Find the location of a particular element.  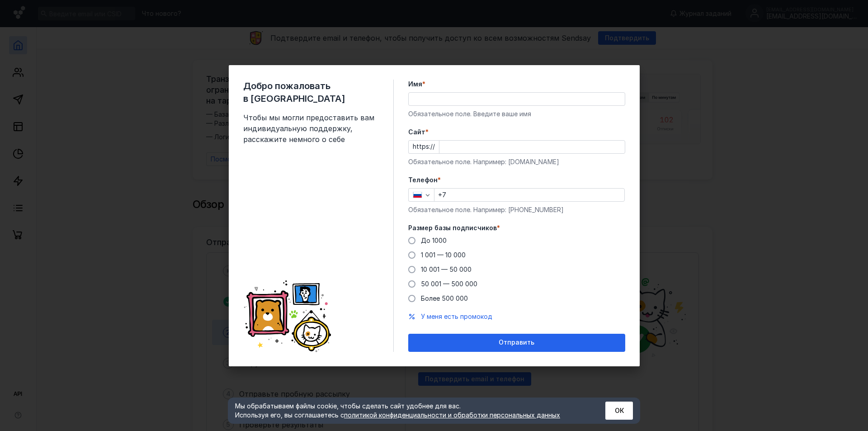

button: У меня есть промокод is located at coordinates (457, 316).